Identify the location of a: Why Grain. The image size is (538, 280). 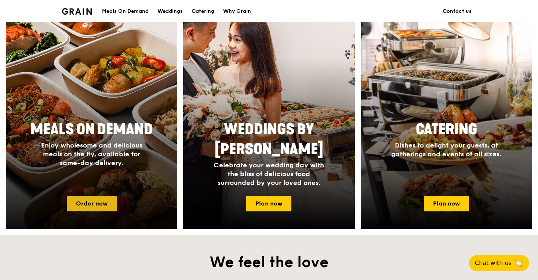
(237, 11).